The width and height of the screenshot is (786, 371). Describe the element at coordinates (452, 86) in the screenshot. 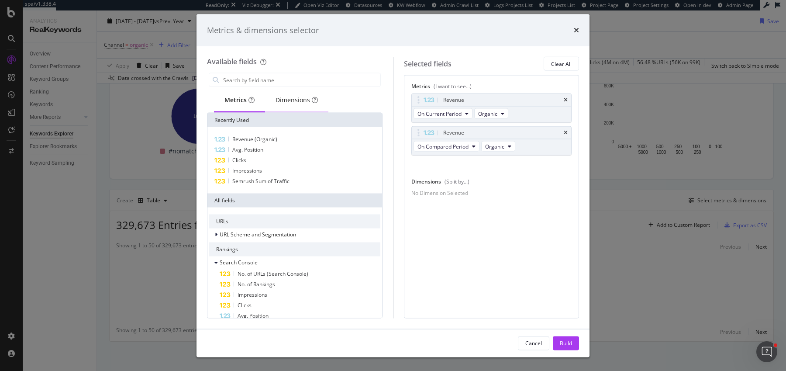

I see `div: (I want to see...)` at that location.